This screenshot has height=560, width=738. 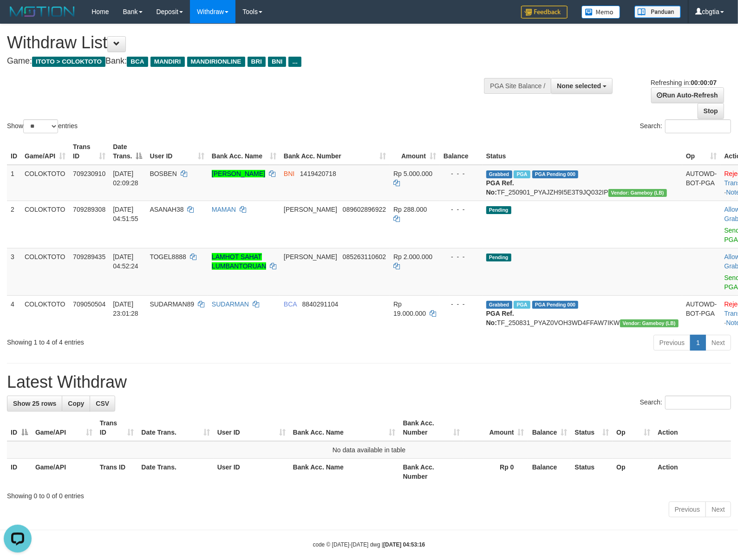 I want to click on img: panduan.png, so click(x=658, y=12).